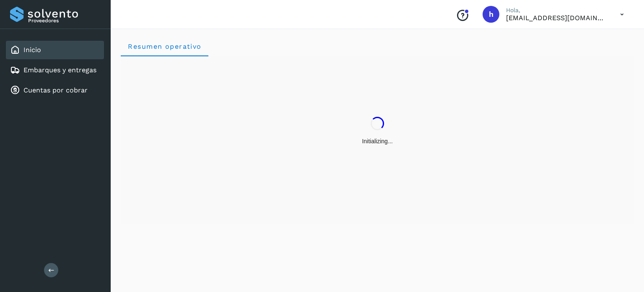 The height and width of the screenshot is (292, 644). I want to click on div: Cuentas por cobrar, so click(54, 91).